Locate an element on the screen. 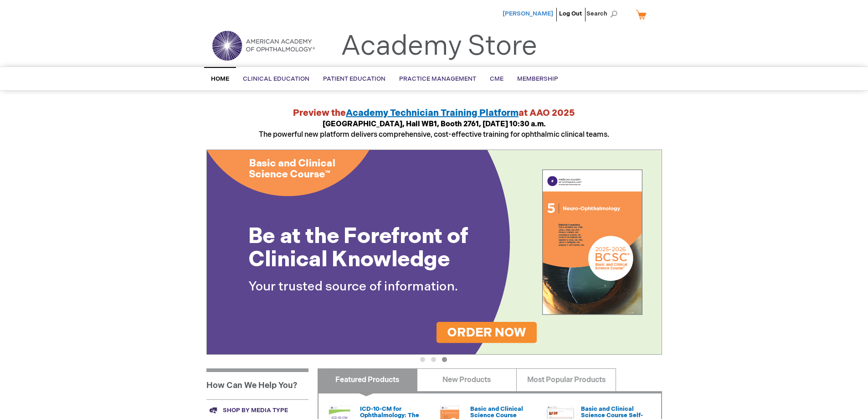  a: Featured Products is located at coordinates (367, 380).